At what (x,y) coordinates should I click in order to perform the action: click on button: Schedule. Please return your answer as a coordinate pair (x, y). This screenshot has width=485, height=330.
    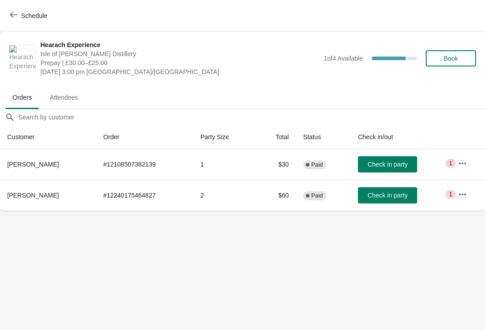
    Looking at the image, I should click on (29, 16).